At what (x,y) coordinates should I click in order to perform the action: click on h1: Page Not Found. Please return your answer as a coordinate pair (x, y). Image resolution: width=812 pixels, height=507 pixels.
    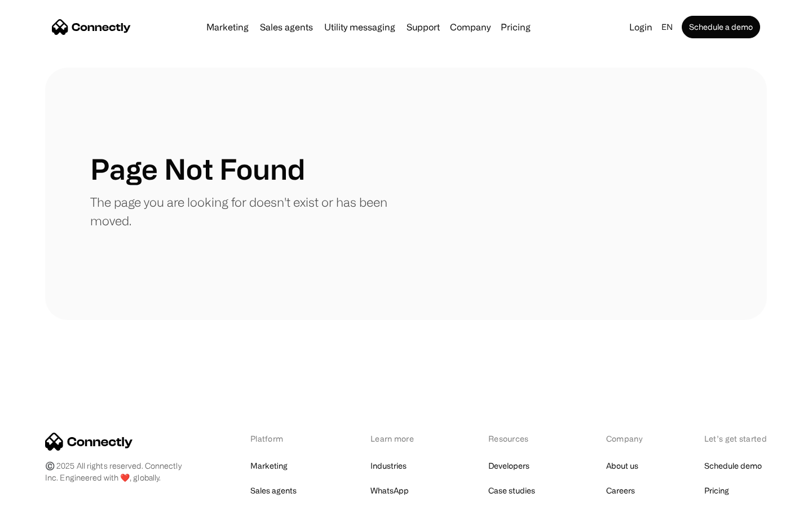
    Looking at the image, I should click on (198, 169).